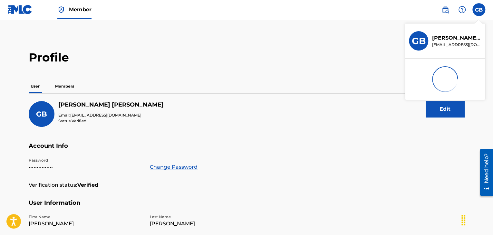  Describe the element at coordinates (446, 10) in the screenshot. I see `img: search` at that location.